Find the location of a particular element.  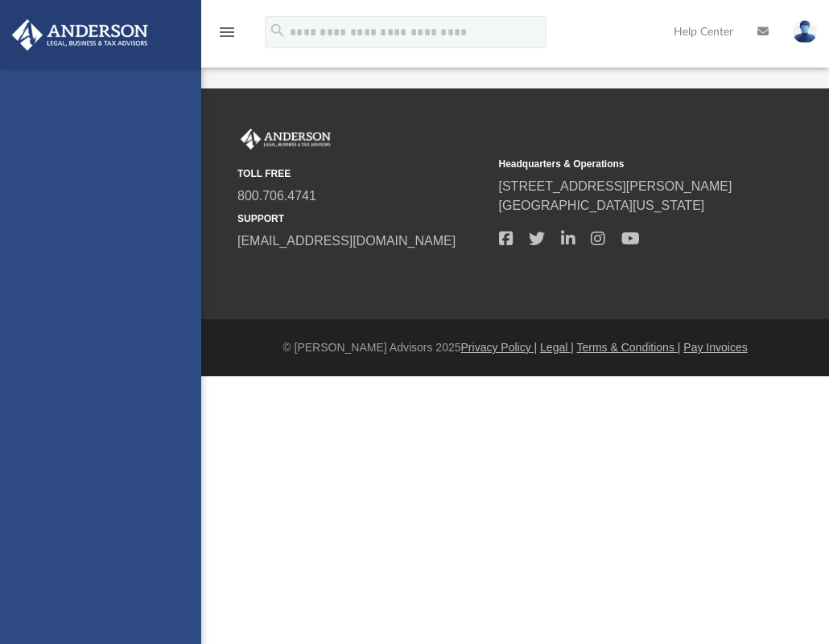

a: menu is located at coordinates (227, 36).